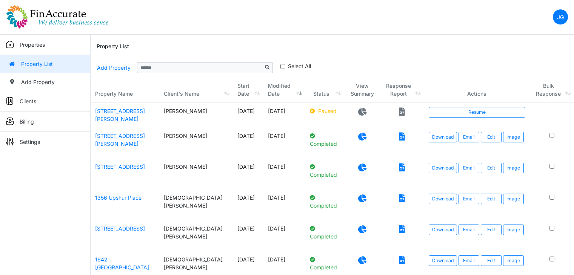  I want to click on h6: Property List, so click(113, 46).